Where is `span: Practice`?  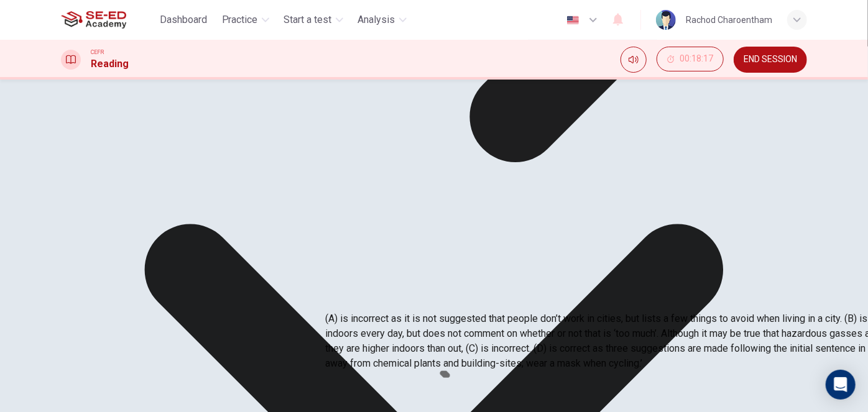
span: Practice is located at coordinates (240, 20).